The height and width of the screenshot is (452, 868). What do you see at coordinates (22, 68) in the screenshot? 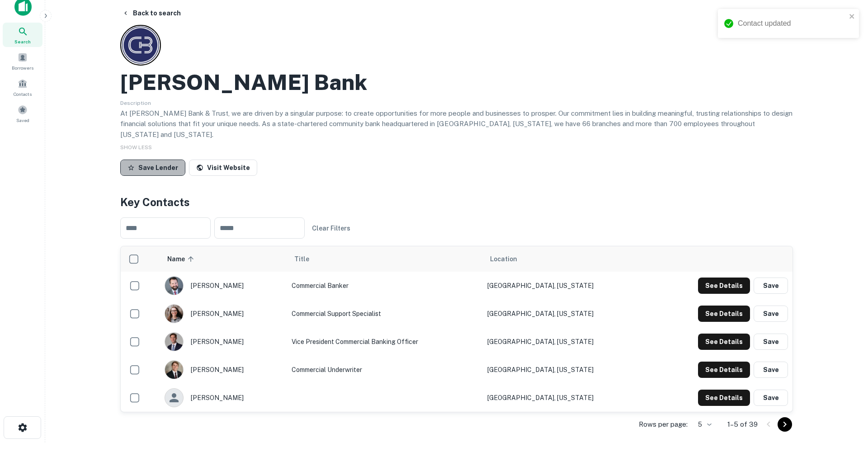
I see `span: Borrowers` at bounding box center [22, 68].